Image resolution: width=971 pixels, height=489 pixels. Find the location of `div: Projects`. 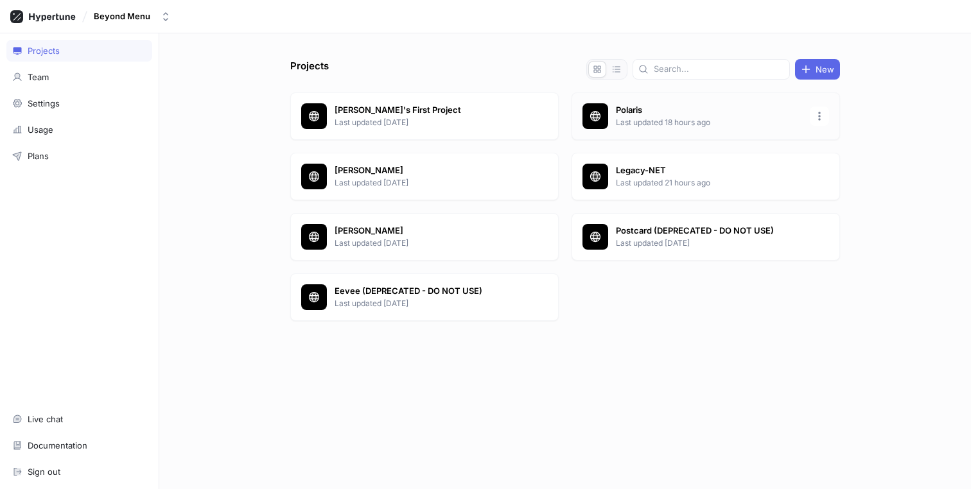

div: Projects is located at coordinates (44, 51).